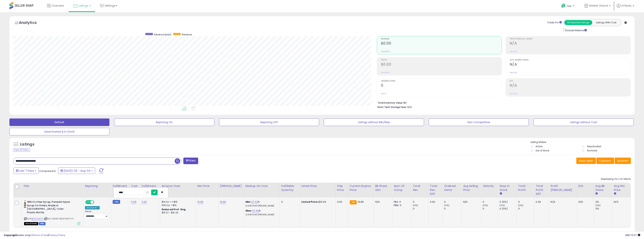 The height and width of the screenshot is (239, 644). Describe the element at coordinates (599, 6) in the screenshot. I see `span: Market Global` at that location.